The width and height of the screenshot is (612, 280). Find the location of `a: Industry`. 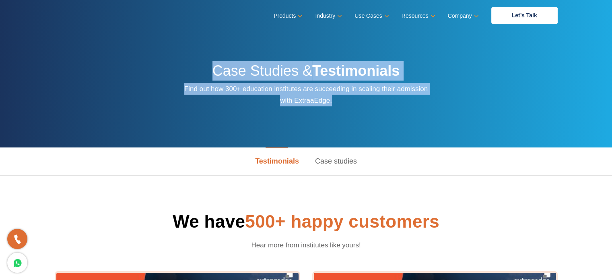

a: Industry is located at coordinates (327, 16).